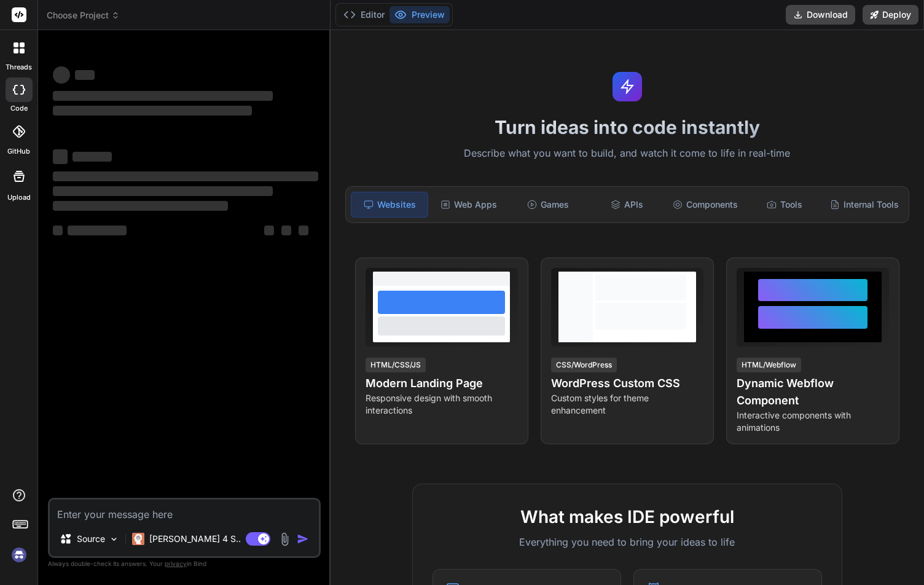  Describe the element at coordinates (628, 383) in the screenshot. I see `h4: WordPress Custom CSS` at that location.